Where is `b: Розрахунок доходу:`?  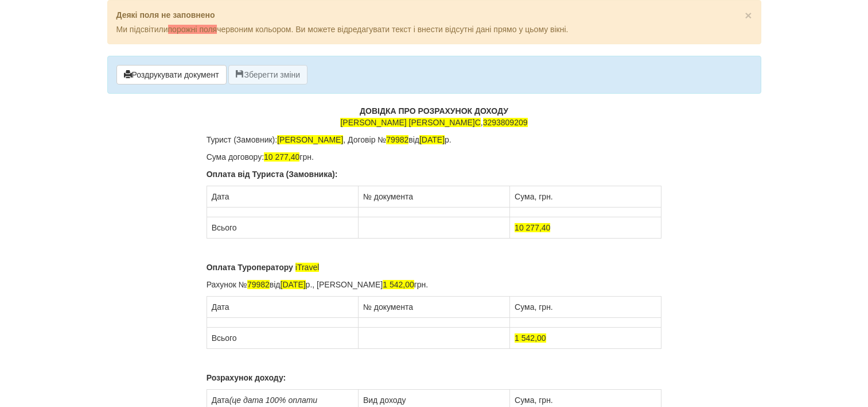
b: Розрахунок доходу: is located at coordinates (247, 377).